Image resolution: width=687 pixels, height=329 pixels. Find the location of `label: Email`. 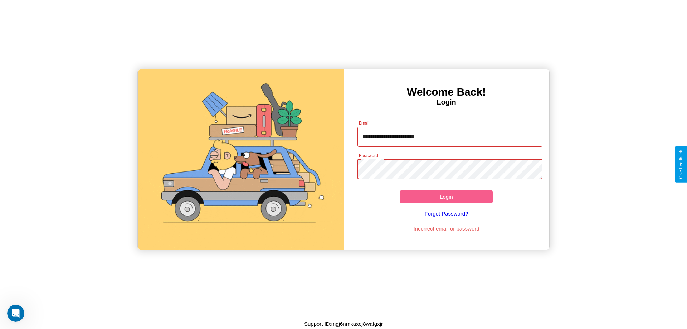

label: Email is located at coordinates (364, 123).